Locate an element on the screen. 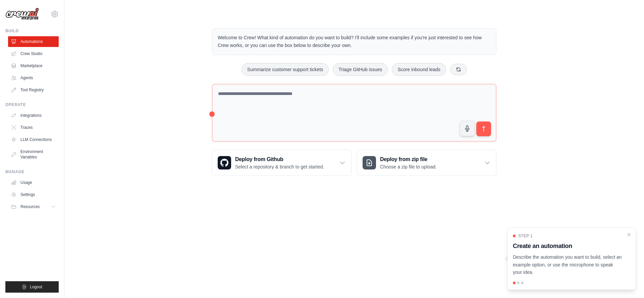 The width and height of the screenshot is (644, 298). button: Summarize customer support tickets is located at coordinates (285, 70).